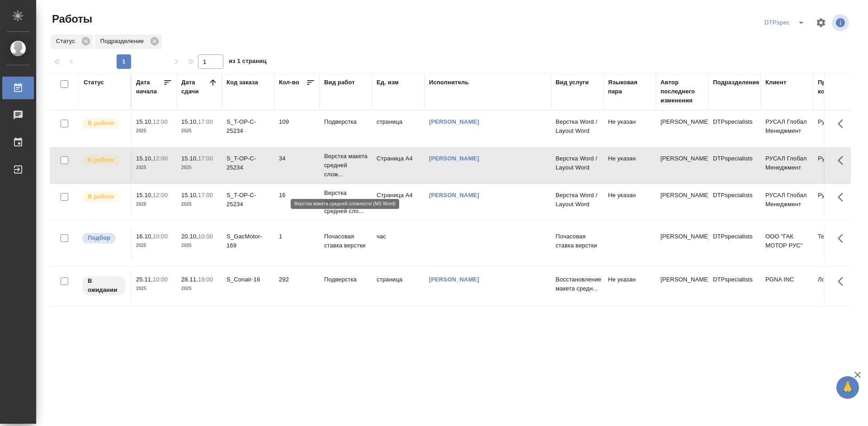 Image resolution: width=868 pixels, height=426 pixels. I want to click on div: Кол-во, so click(289, 82).